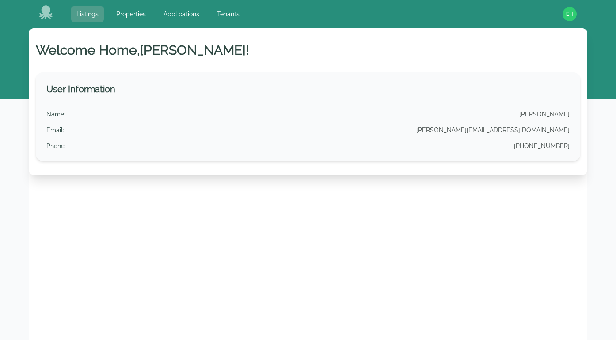 This screenshot has width=616, height=340. Describe the element at coordinates (181, 14) in the screenshot. I see `a: Applications` at that location.